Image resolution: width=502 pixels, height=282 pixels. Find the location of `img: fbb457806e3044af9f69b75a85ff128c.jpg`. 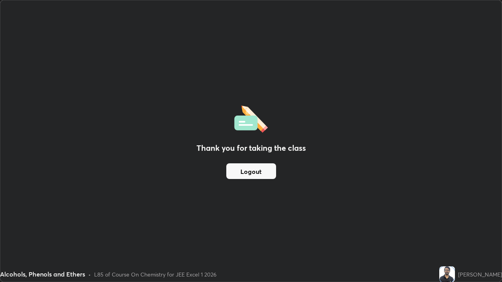

img: fbb457806e3044af9f69b75a85ff128c.jpg is located at coordinates (447, 274).